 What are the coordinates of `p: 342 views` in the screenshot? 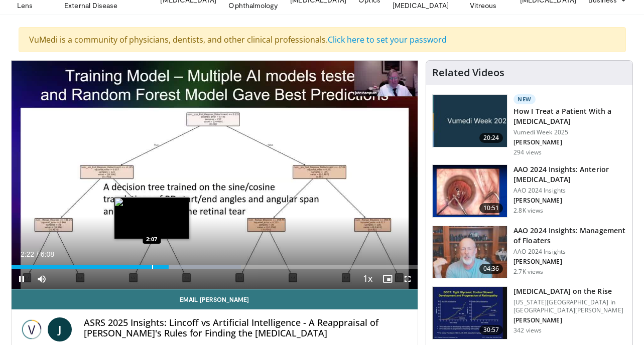 It's located at (527, 331).